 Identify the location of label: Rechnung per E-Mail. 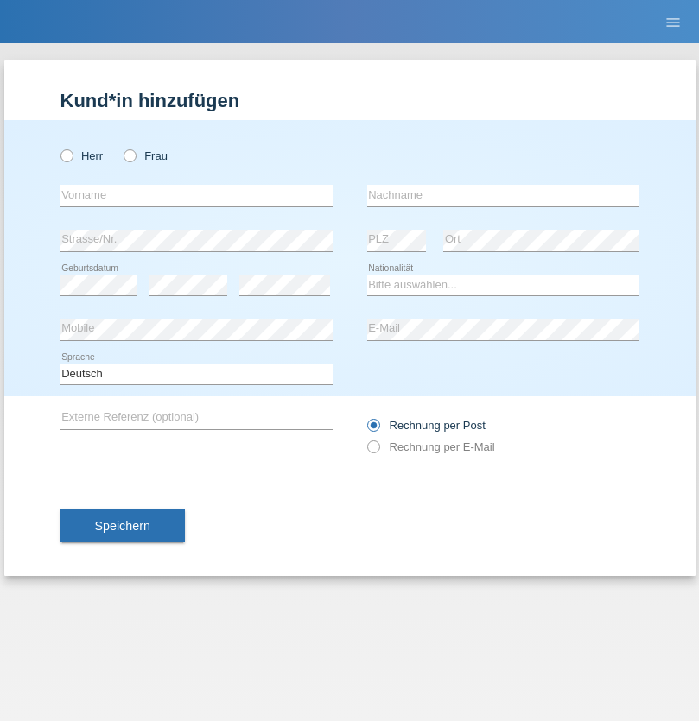
(431, 446).